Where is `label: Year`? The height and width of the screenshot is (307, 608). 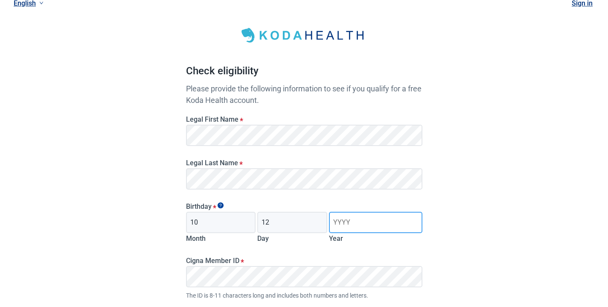
label: Year is located at coordinates (336, 238).